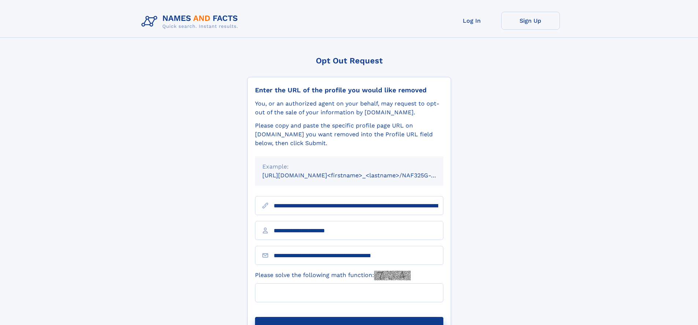  I want to click on div: Opt Out Request, so click(349, 60).